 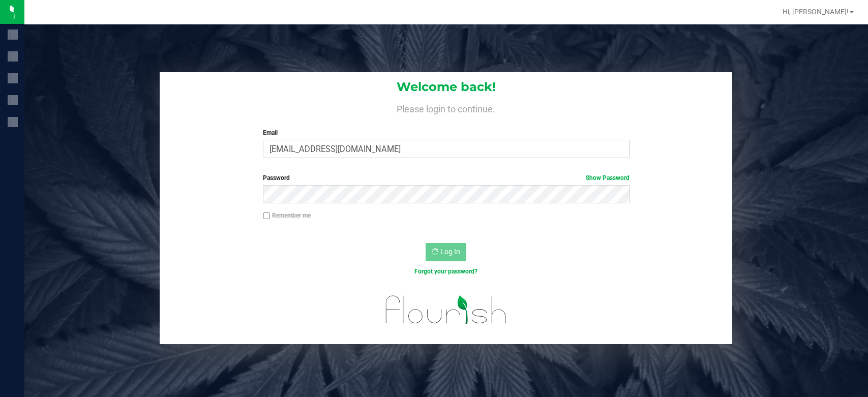 What do you see at coordinates (446, 87) in the screenshot?
I see `h1: Welcome back!` at bounding box center [446, 87].